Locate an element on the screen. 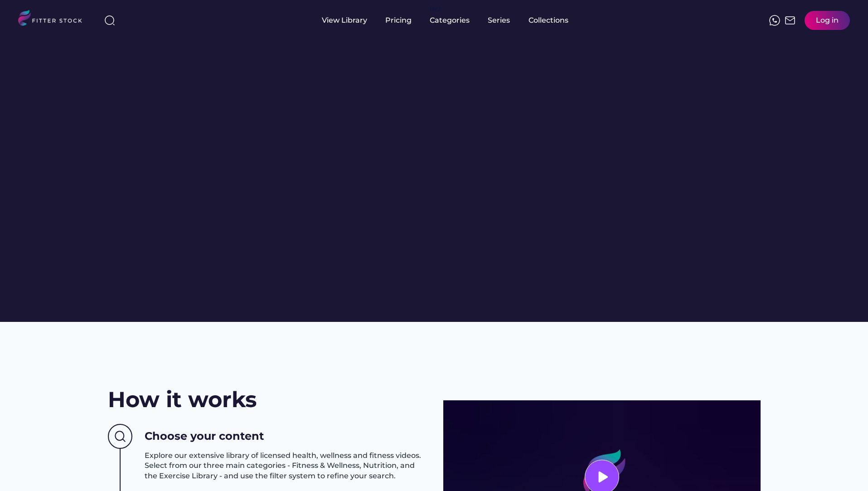 This screenshot has height=491, width=868. img: Group%201000002437%20%282%29.svg is located at coordinates (120, 437).